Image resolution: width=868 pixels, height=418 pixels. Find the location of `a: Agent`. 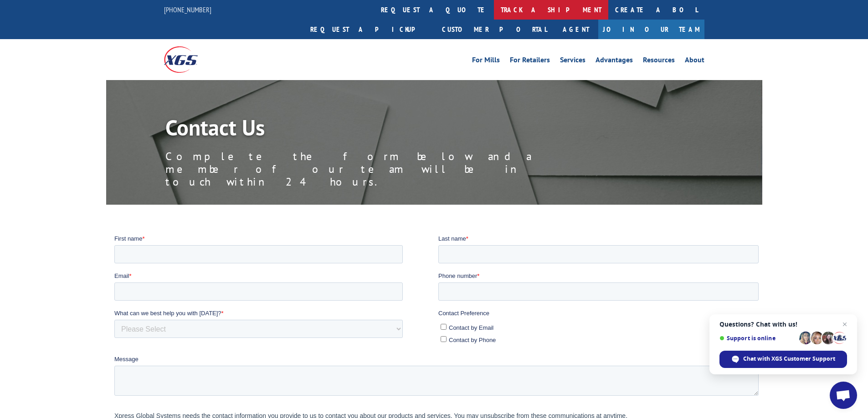

a: Agent is located at coordinates (576, 29).